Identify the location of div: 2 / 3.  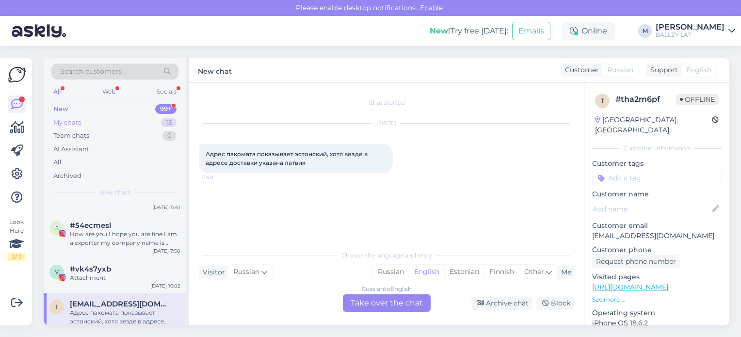
(16, 257).